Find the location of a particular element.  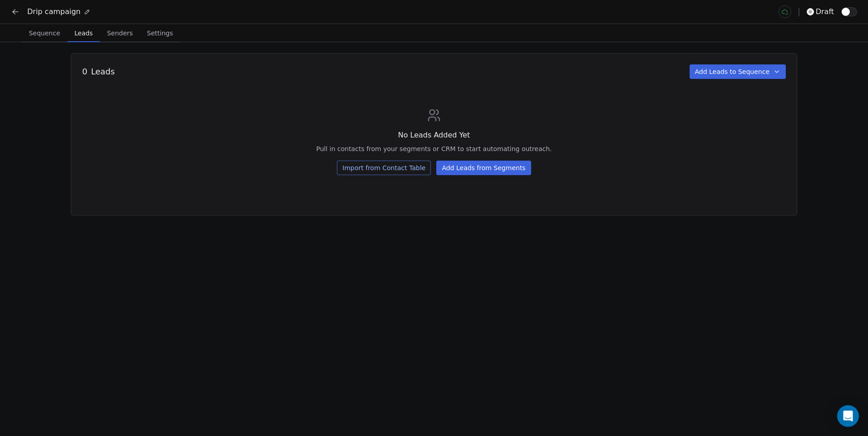

span: Senders is located at coordinates (120, 33).